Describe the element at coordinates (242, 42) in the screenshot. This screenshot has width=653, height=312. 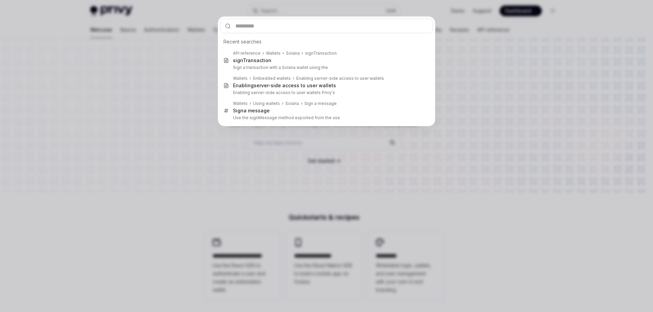
I see `span: Recent searches` at that location.